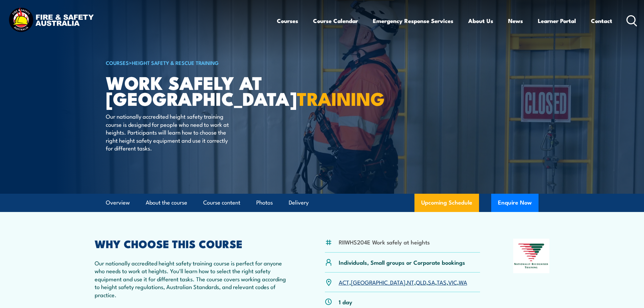  I want to click on a: Courses, so click(288, 21).